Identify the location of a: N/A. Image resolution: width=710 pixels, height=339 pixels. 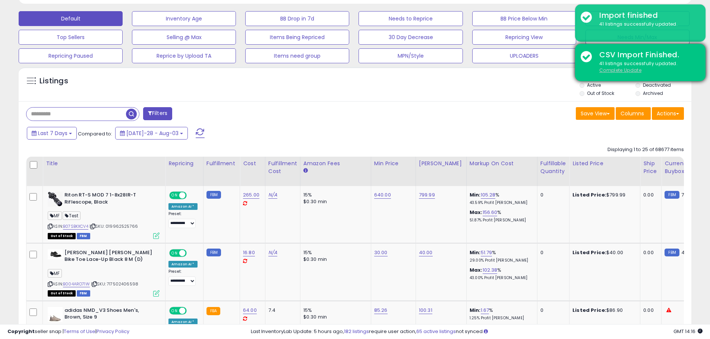
(273, 195).